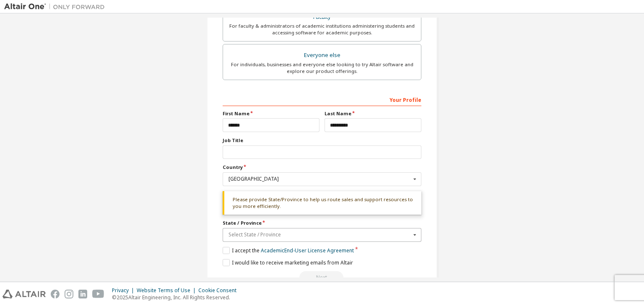 The image size is (644, 306). Describe the element at coordinates (167, 291) in the screenshot. I see `div: Website Terms of Use` at that location.